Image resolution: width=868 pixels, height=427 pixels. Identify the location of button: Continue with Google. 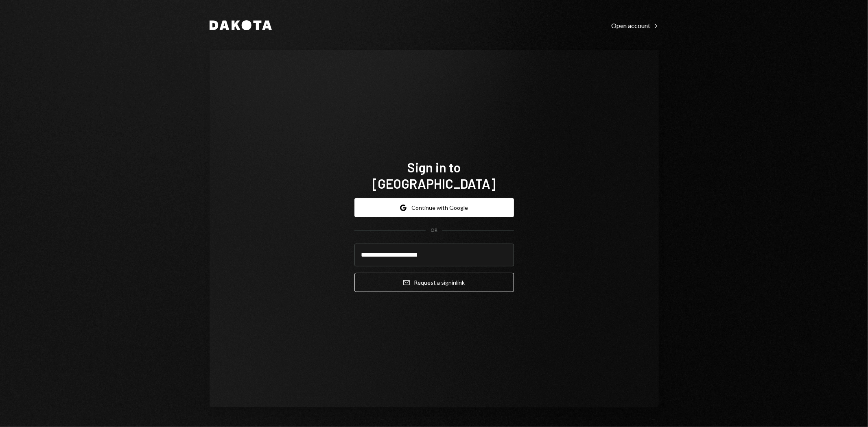
(434, 208).